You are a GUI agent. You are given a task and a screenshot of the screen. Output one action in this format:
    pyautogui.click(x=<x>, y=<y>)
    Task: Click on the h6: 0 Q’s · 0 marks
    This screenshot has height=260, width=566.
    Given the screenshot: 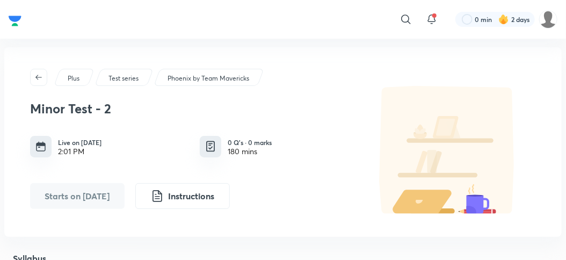 What is the action you would take?
    pyautogui.click(x=250, y=142)
    